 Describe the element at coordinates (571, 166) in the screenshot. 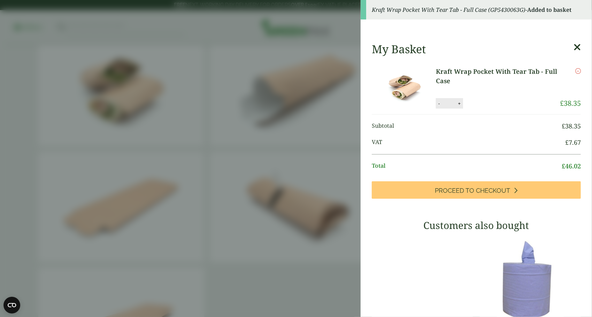

I see `bdi: 46.02` at that location.